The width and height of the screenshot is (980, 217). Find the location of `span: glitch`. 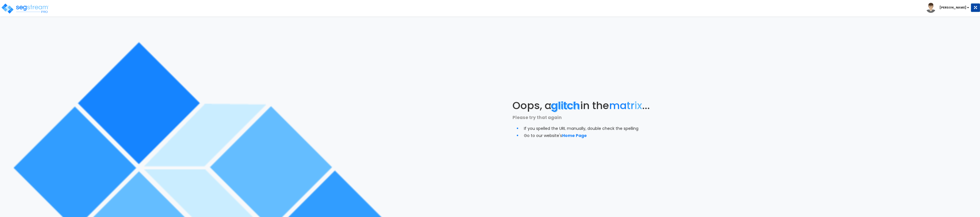

span: glitch is located at coordinates (565, 105).